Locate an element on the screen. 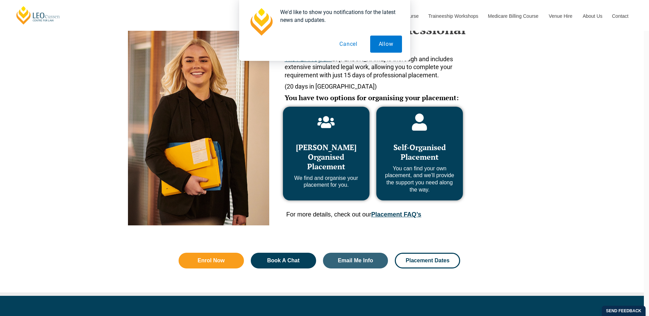  div: We'd like to show you notifications for the latest news and updates. is located at coordinates (338, 16).